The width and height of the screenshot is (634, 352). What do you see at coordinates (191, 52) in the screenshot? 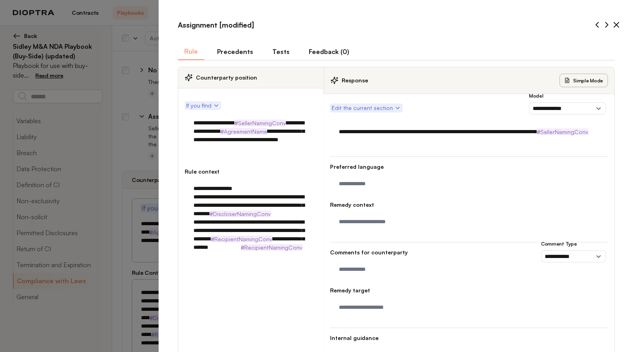
I see `button: Rule` at bounding box center [191, 52].